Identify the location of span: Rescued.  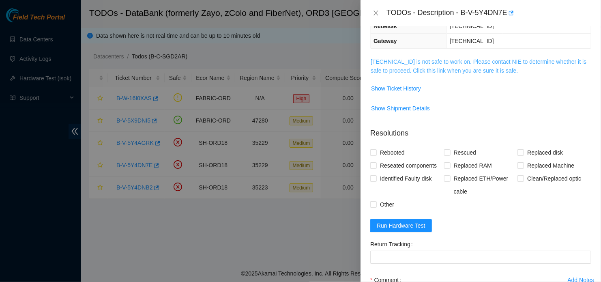
(464, 152).